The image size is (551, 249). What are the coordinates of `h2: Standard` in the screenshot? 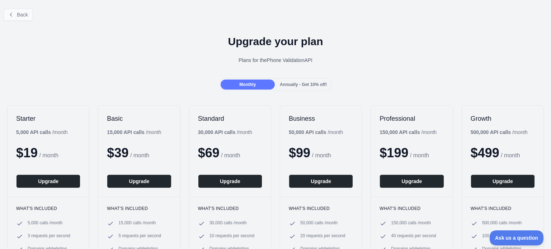 It's located at (230, 119).